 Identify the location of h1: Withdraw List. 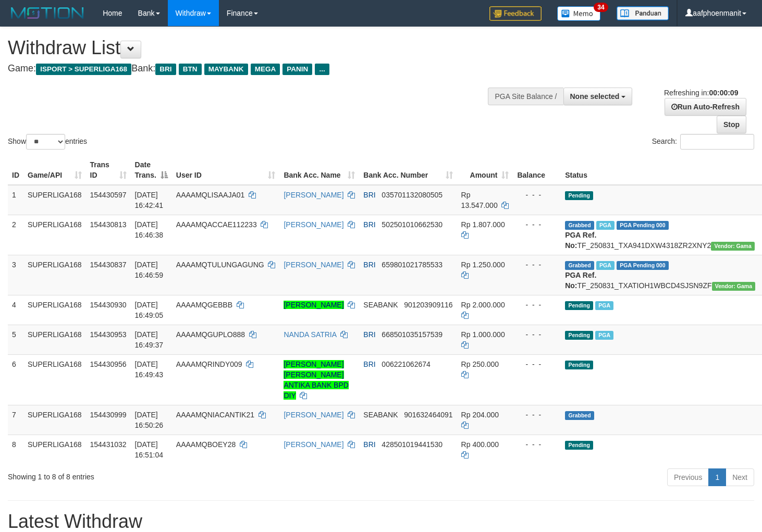
(253, 48).